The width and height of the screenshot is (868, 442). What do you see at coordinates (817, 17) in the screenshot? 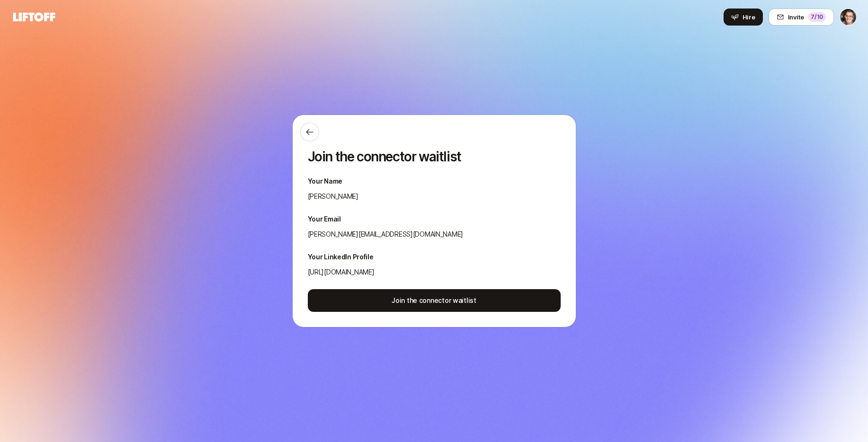
I see `div: 7 /10` at bounding box center [817, 17].